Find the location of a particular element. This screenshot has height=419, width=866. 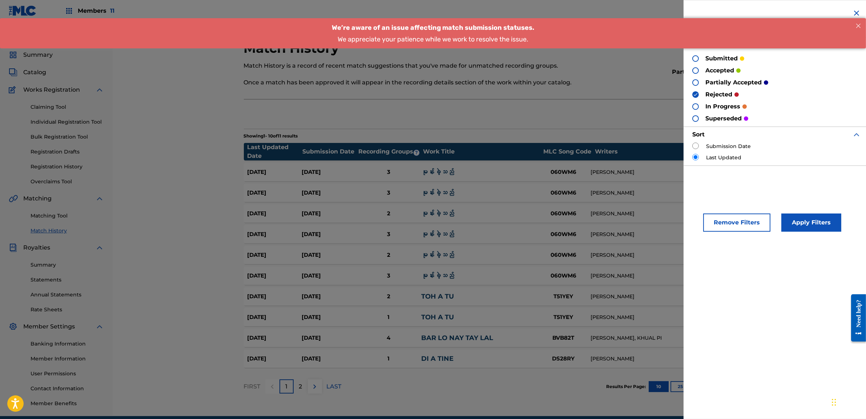

img: close is located at coordinates (857, 13).